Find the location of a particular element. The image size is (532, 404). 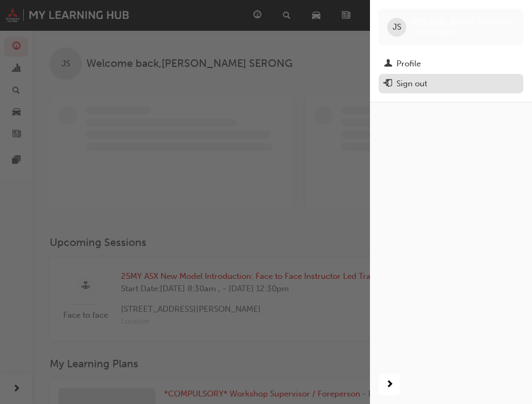

span: man-icon is located at coordinates (388, 64).